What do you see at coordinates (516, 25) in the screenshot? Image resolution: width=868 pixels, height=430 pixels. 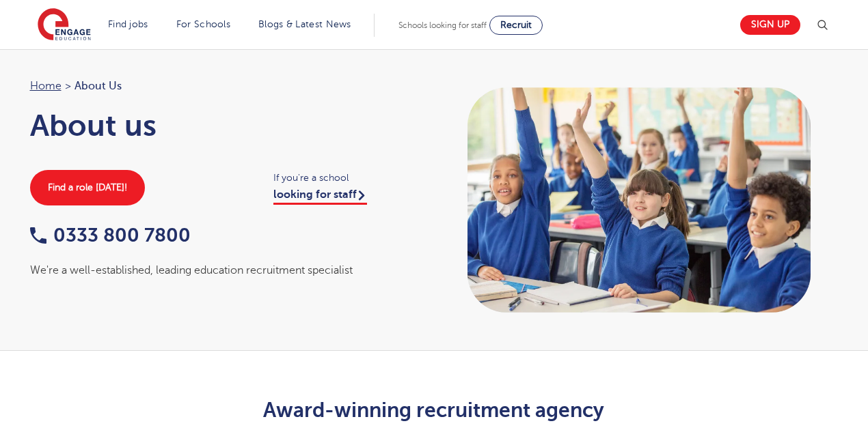 I see `span: Recruit` at bounding box center [516, 25].